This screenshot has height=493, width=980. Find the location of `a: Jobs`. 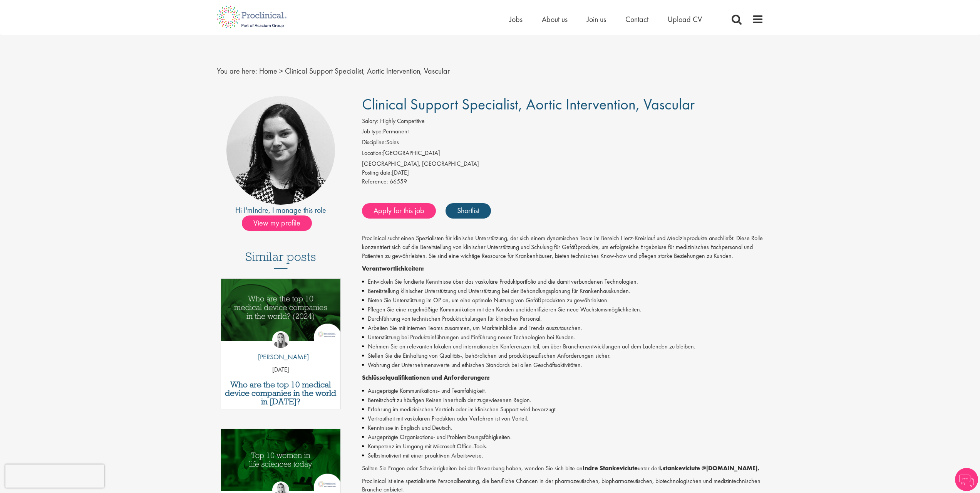

a: Jobs is located at coordinates (516, 19).